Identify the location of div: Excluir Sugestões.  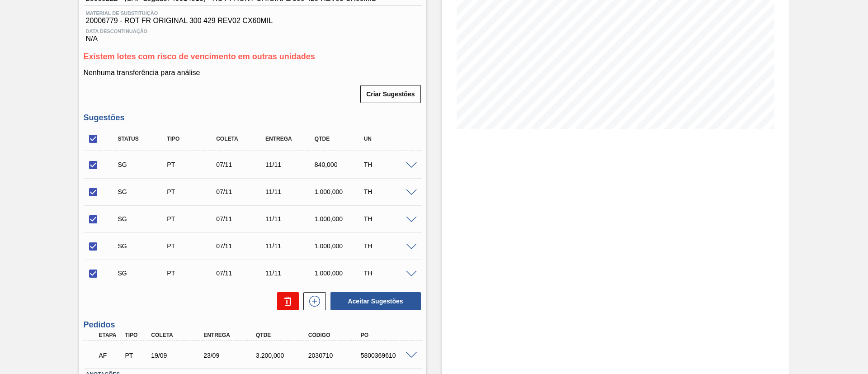
(286, 301).